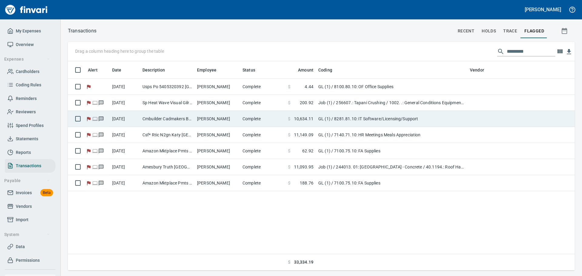 This screenshot has height=276, width=582. Describe the element at coordinates (569, 52) in the screenshot. I see `button: Download table` at that location.